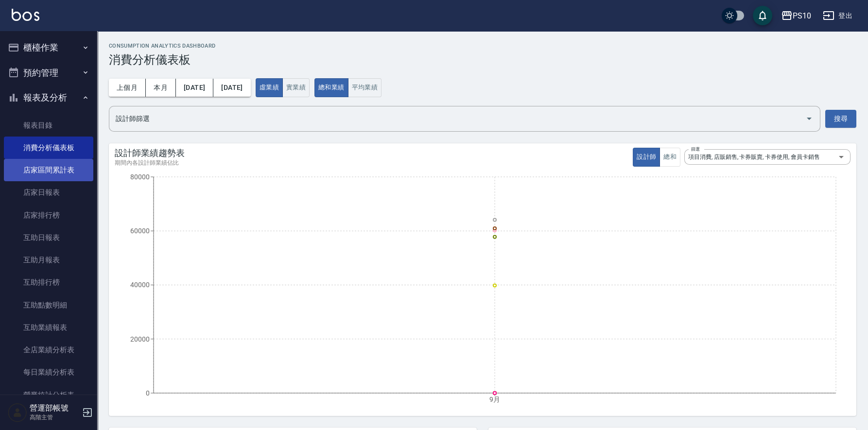 Image resolution: width=868 pixels, height=430 pixels. What do you see at coordinates (140, 339) in the screenshot?
I see `tspan: 20000` at bounding box center [140, 339].